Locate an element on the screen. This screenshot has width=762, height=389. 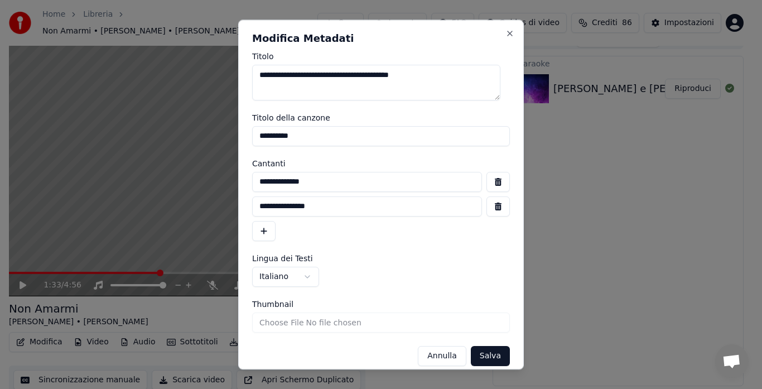
button: Annulla is located at coordinates (442, 356).